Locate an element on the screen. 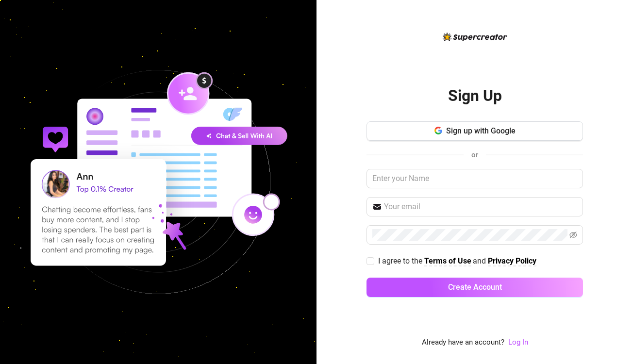 The height and width of the screenshot is (364, 633). a: Privacy Policy is located at coordinates (512, 261).